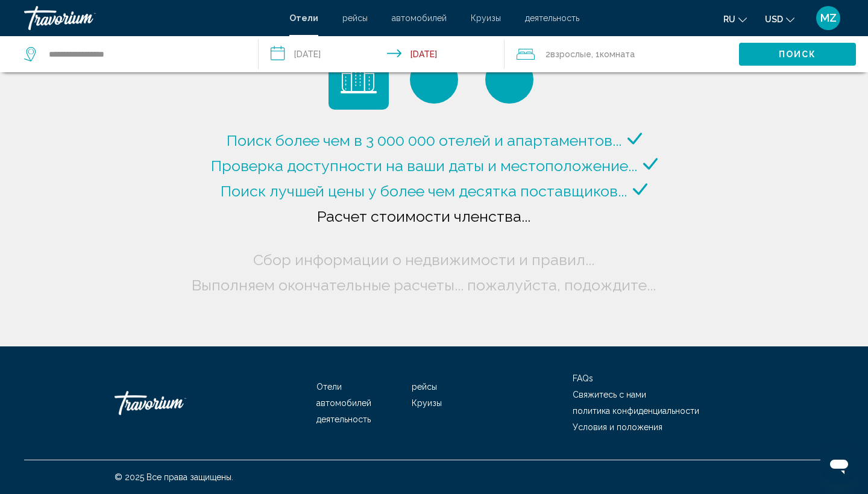 The width and height of the screenshot is (868, 494). Describe the element at coordinates (798, 55) in the screenshot. I see `span: Поиск` at that location.